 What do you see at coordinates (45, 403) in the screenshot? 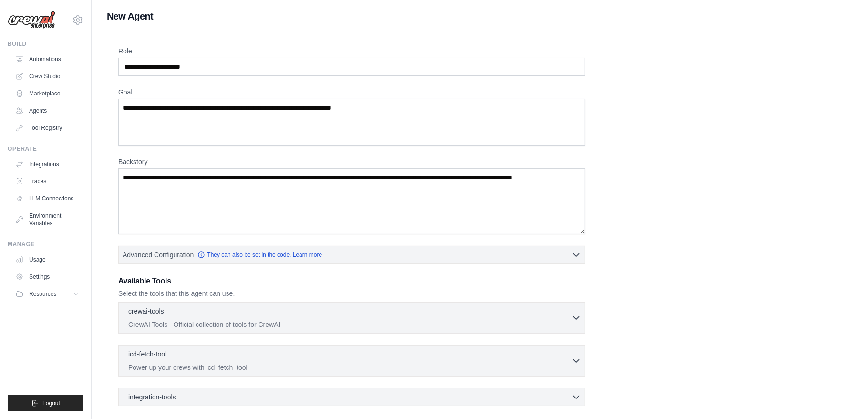
I see `button: Logout` at bounding box center [45, 403].